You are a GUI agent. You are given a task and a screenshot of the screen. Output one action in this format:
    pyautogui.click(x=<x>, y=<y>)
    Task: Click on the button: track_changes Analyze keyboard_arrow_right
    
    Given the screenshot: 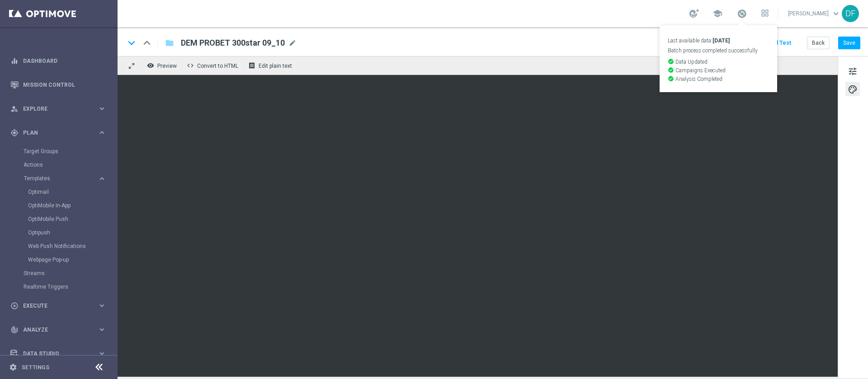 What is the action you would take?
    pyautogui.click(x=58, y=330)
    